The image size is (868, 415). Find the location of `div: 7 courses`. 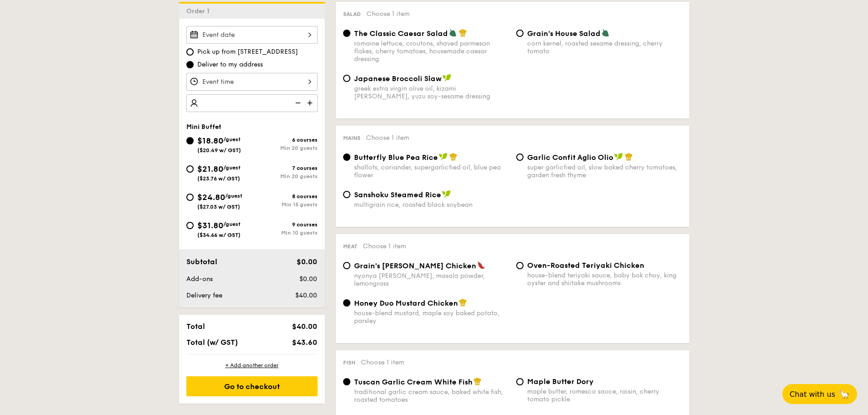

div: 7 courses is located at coordinates (285, 168).